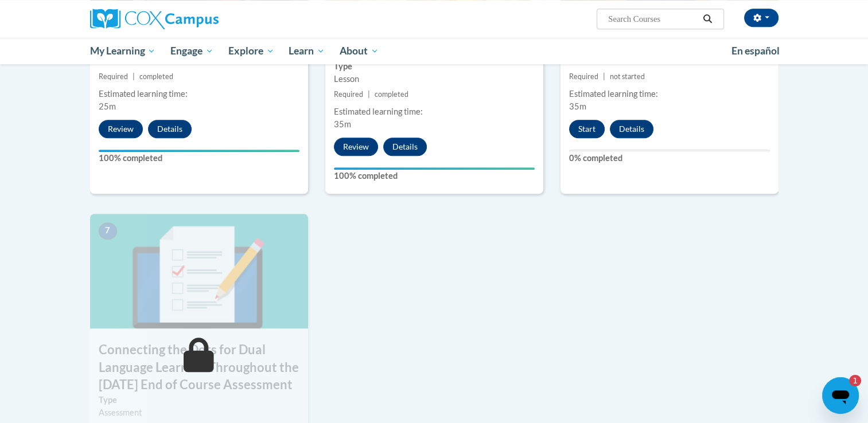 Image resolution: width=868 pixels, height=423 pixels. What do you see at coordinates (122, 51) in the screenshot?
I see `span: My Learning` at bounding box center [122, 51].